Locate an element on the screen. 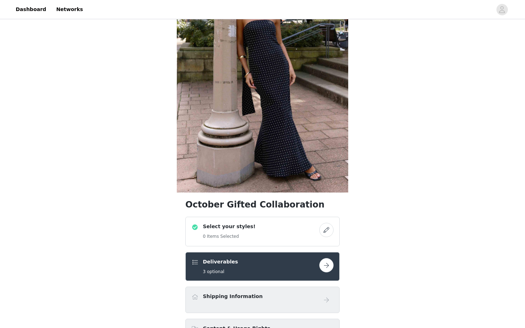 Image resolution: width=525 pixels, height=328 pixels. h4: Select your styles! is located at coordinates (229, 227).